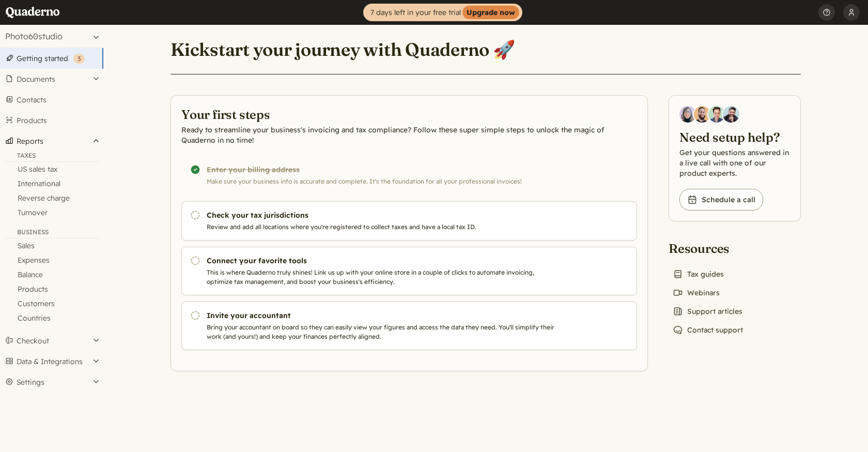 Image resolution: width=868 pixels, height=452 pixels. Describe the element at coordinates (698, 274) in the screenshot. I see `a: Tax guides` at that location.